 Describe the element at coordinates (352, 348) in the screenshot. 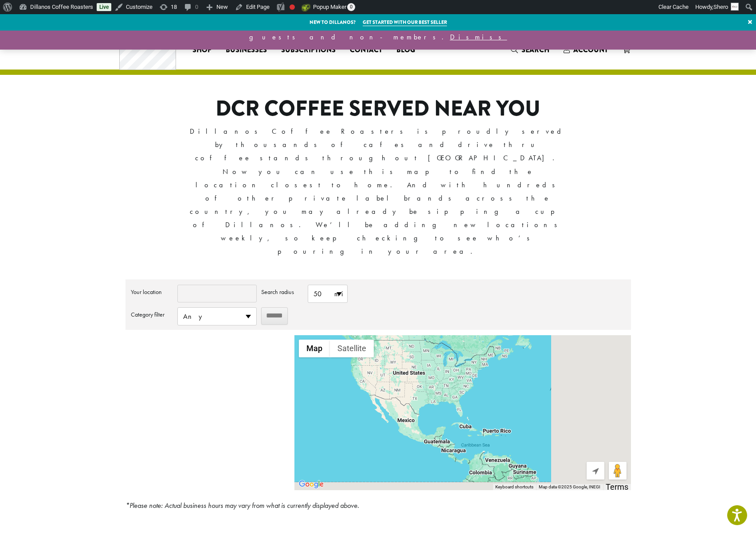

I see `button: Show satellite imagery` at that location.